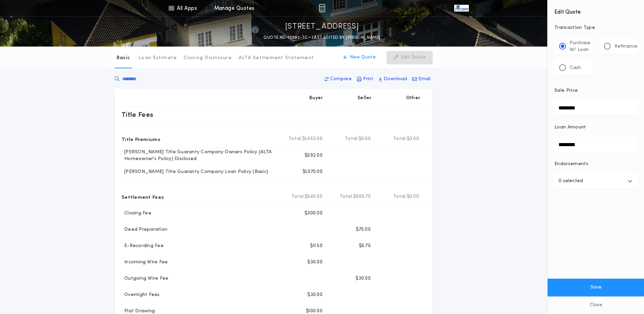 This screenshot has width=644, height=314. Describe the element at coordinates (144, 230) in the screenshot. I see `p: Deed Preparation` at that location.